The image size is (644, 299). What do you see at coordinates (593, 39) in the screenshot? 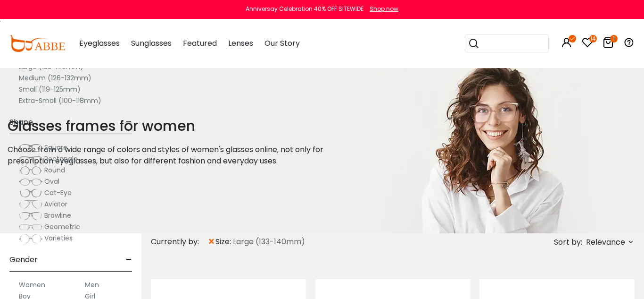
I see `i: 14` at bounding box center [593, 39].